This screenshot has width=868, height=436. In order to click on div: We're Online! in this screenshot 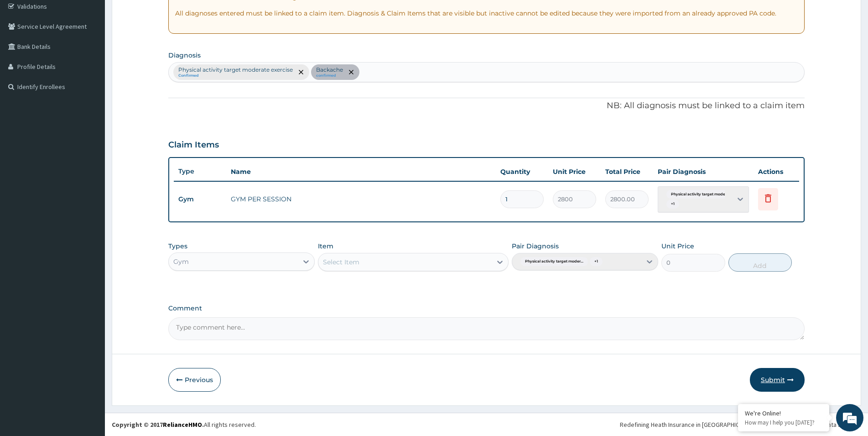, I will do `click(784, 412)`.